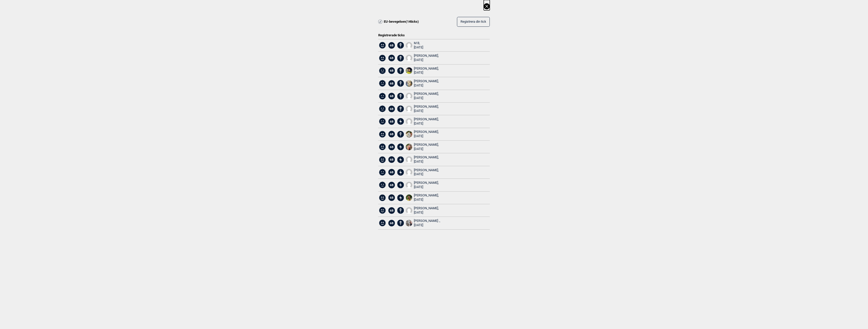 The image size is (868, 329). I want to click on button: Registrera din tick, so click(474, 22).